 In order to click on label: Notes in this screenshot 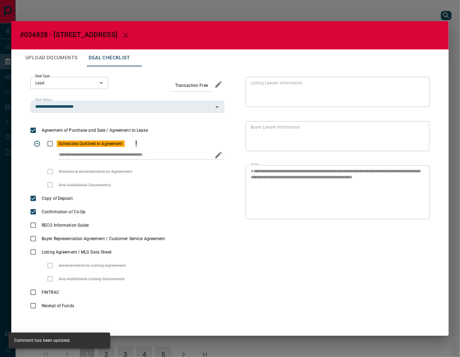, I will do `click(255, 164)`.